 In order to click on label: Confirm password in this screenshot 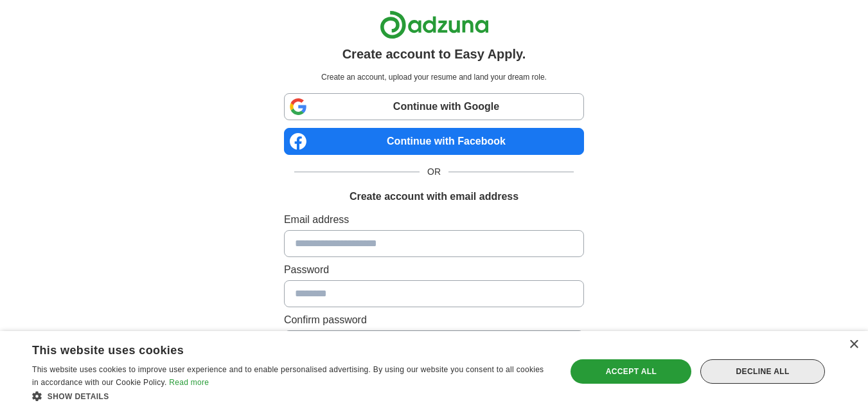, I will do `click(434, 320)`.